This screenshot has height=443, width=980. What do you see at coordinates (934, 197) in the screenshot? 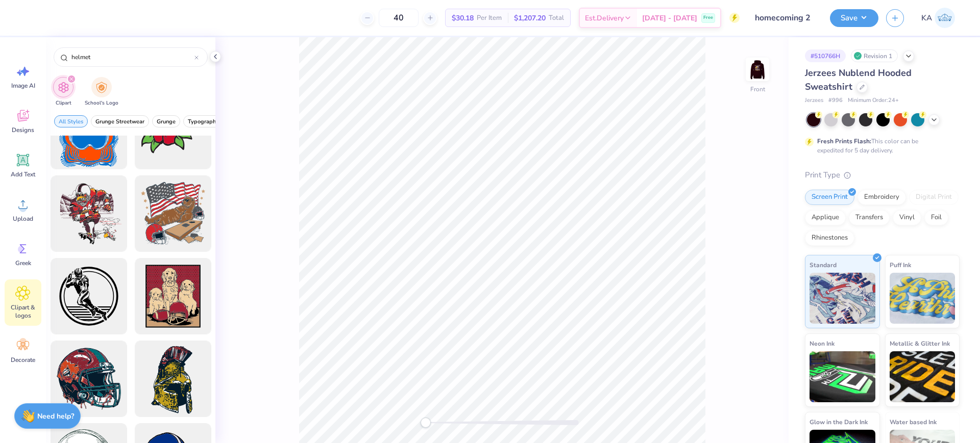
I see `div: Digital Print` at bounding box center [934, 197].